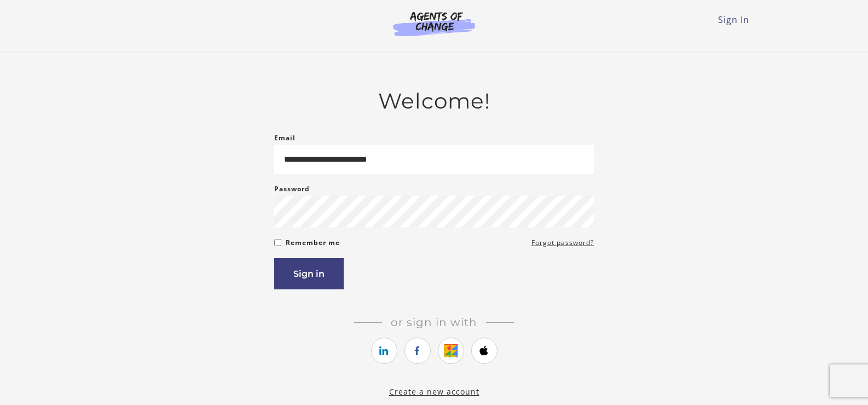  Describe the element at coordinates (417, 351) in the screenshot. I see `a: https://courses.thinkific.com/users/auth/facebook?ss%5Breferral%5D=&ss%5Buser_return_to%5D=https%...` at that location.